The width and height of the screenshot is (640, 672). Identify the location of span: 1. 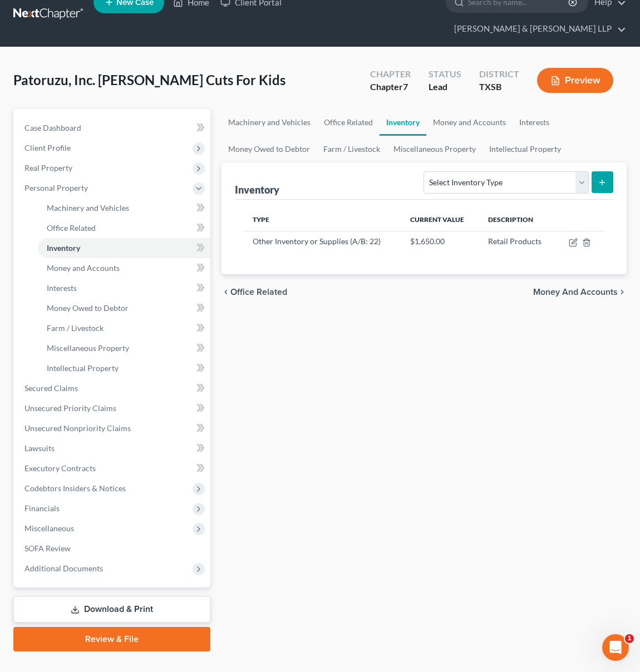
(629, 639).